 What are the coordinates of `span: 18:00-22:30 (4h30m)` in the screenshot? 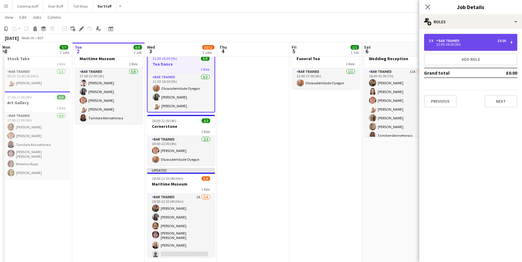 It's located at (168, 179).